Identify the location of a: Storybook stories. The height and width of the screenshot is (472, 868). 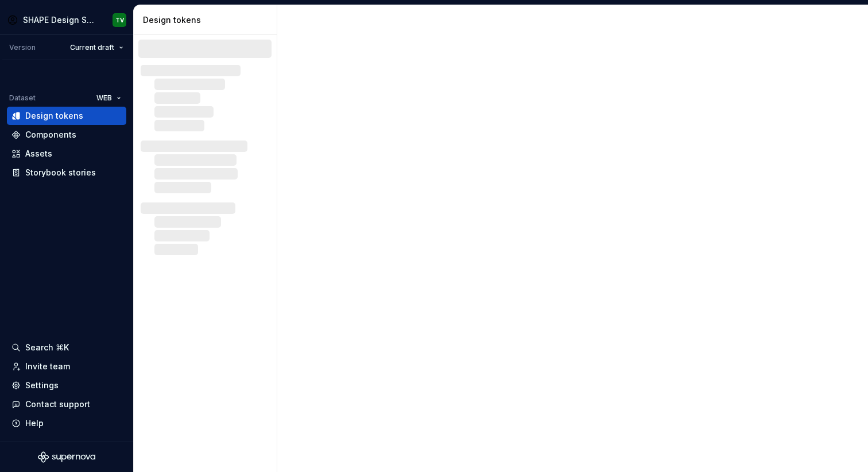
(67, 172).